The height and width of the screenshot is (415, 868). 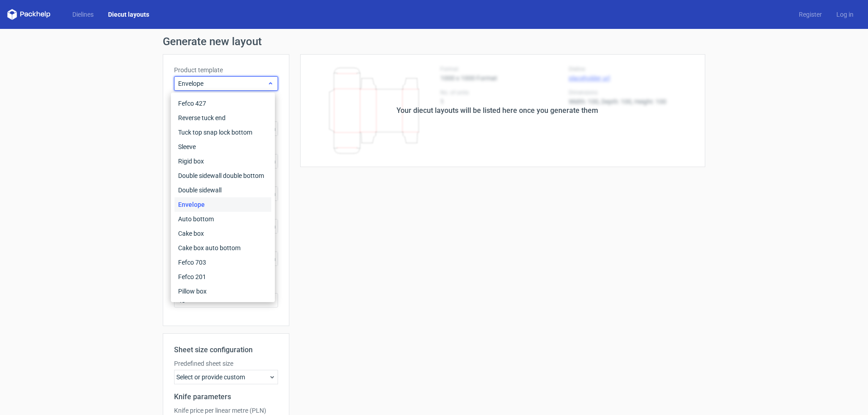 I want to click on div: Fefco 201, so click(x=223, y=277).